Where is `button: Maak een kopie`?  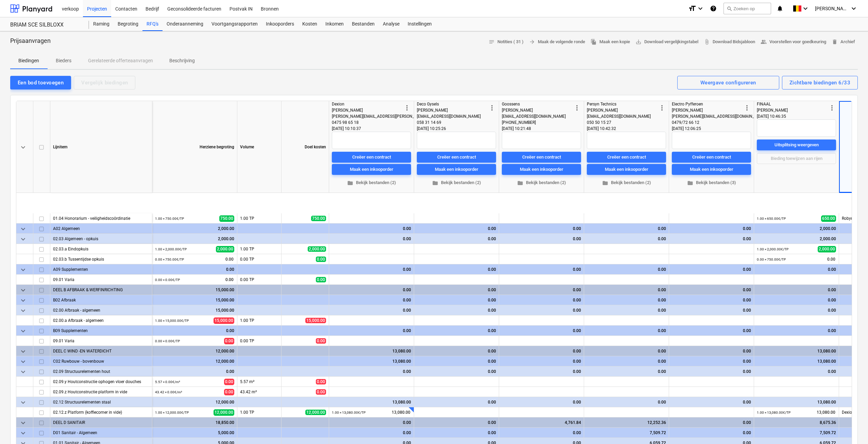
button: Maak een kopie is located at coordinates (610, 42).